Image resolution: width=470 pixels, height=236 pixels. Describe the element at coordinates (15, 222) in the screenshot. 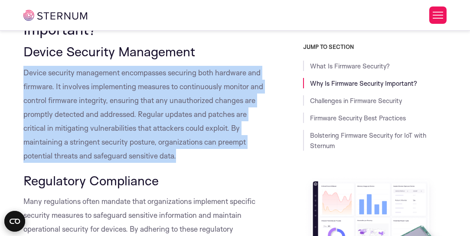

I see `button: Open CMP widget` at that location.